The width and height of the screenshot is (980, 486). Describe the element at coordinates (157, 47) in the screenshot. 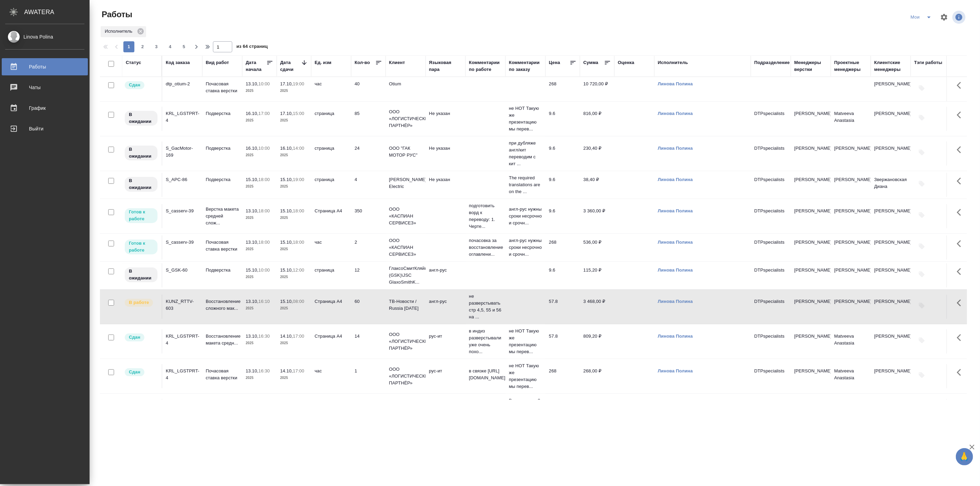

I see `button: 3` at that location.